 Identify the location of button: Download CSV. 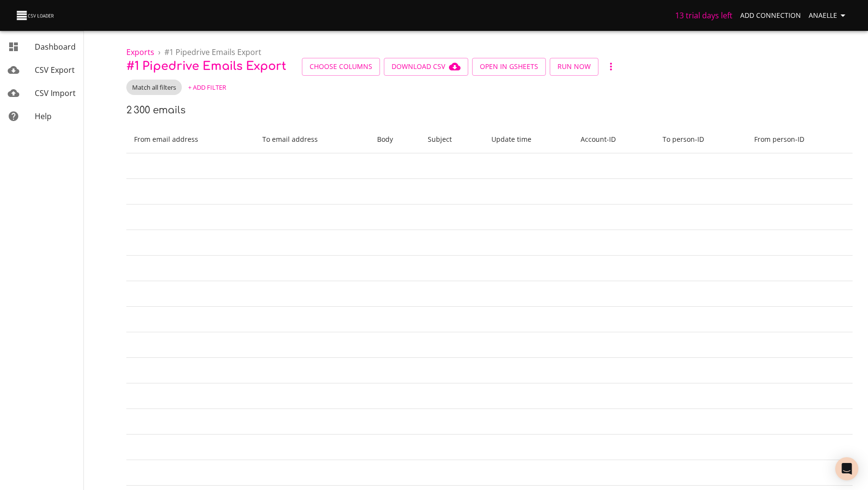
(426, 67).